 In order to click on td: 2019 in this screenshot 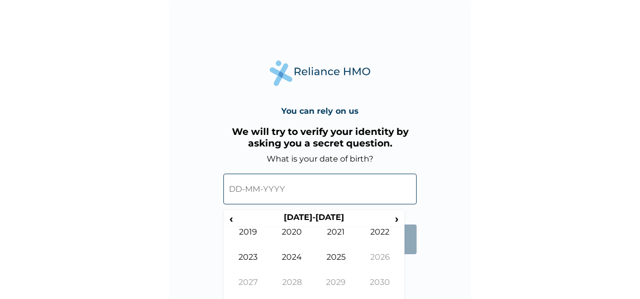, I will do `click(248, 239)`.